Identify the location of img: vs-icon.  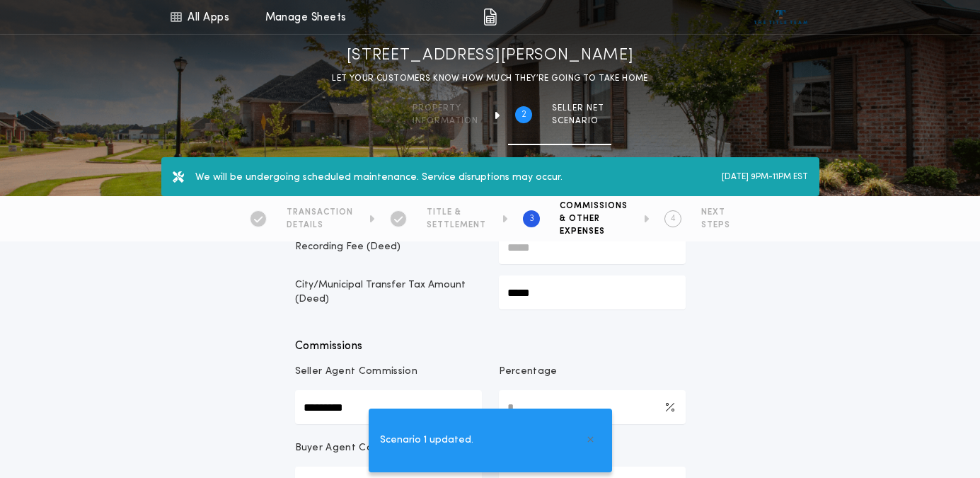
(780, 17).